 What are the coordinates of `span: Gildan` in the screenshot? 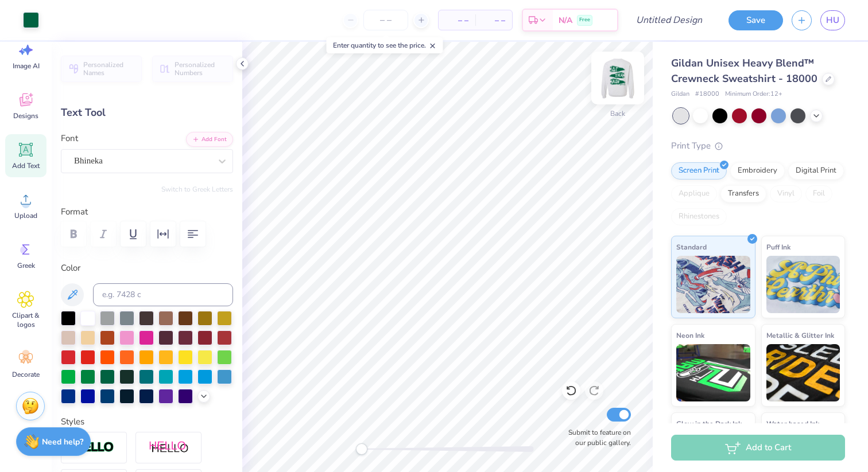 It's located at (680, 94).